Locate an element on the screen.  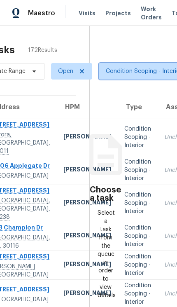
th: Type is located at coordinates (138, 107).